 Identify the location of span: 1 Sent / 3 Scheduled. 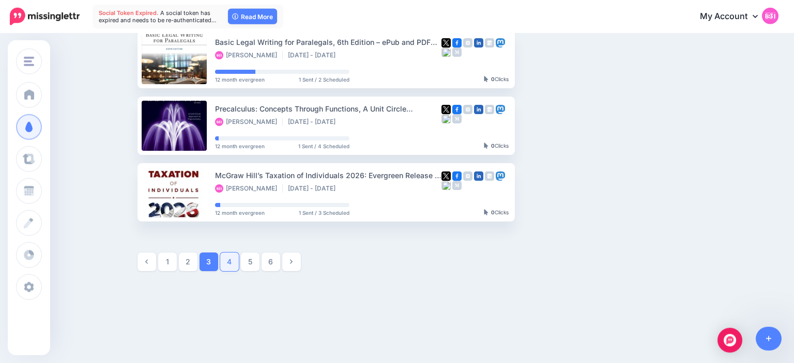
(324, 213).